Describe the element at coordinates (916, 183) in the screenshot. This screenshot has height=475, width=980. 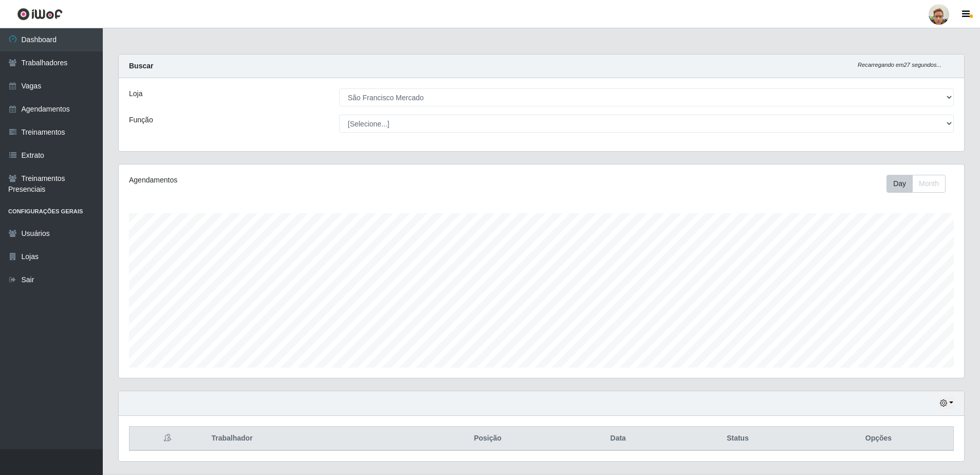
I see `div: First group` at that location.